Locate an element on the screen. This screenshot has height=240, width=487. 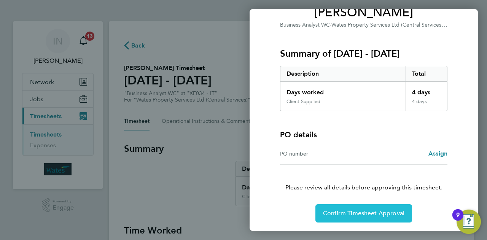
a: Assign is located at coordinates (438, 154).